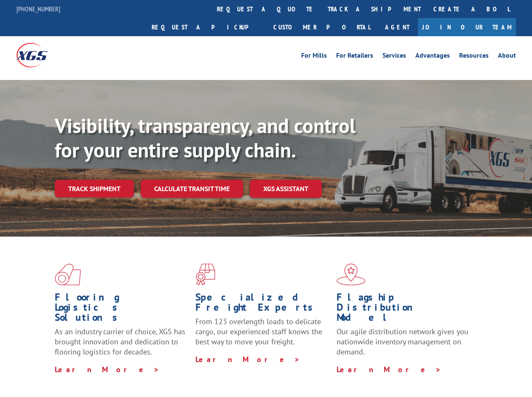 This screenshot has height=397, width=532. Describe the element at coordinates (507, 57) in the screenshot. I see `a: About` at that location.